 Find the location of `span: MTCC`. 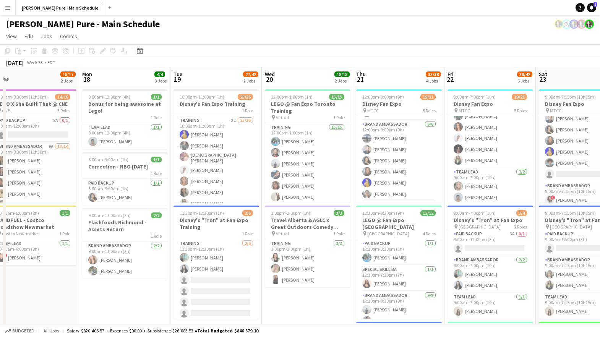

span: MTCC is located at coordinates (556, 111).